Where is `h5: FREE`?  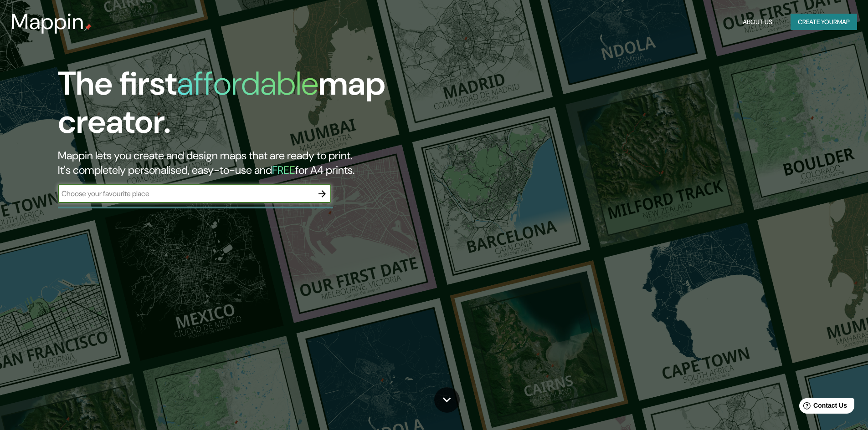 h5: FREE is located at coordinates (284, 170).